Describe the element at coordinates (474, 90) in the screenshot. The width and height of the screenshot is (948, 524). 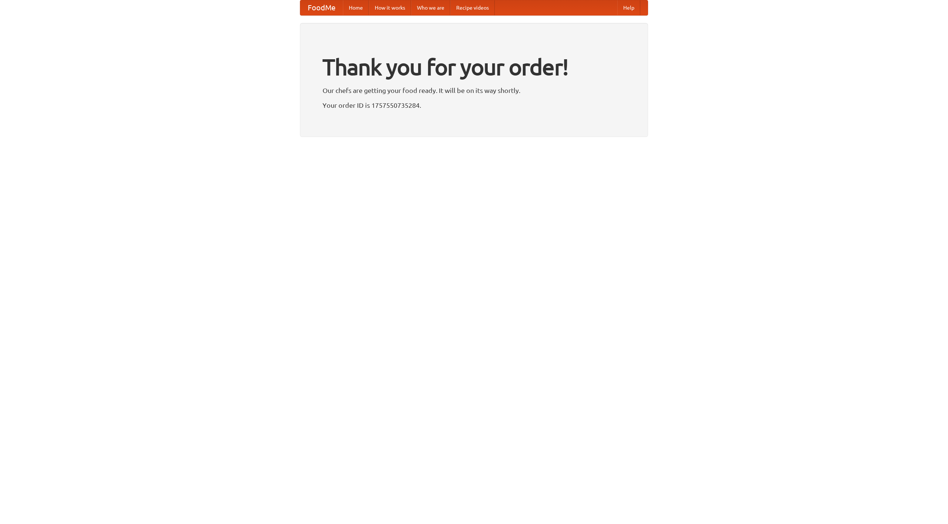
I see `p: Our chefs are getting your food ready. It will be on its way shortly.` at that location.